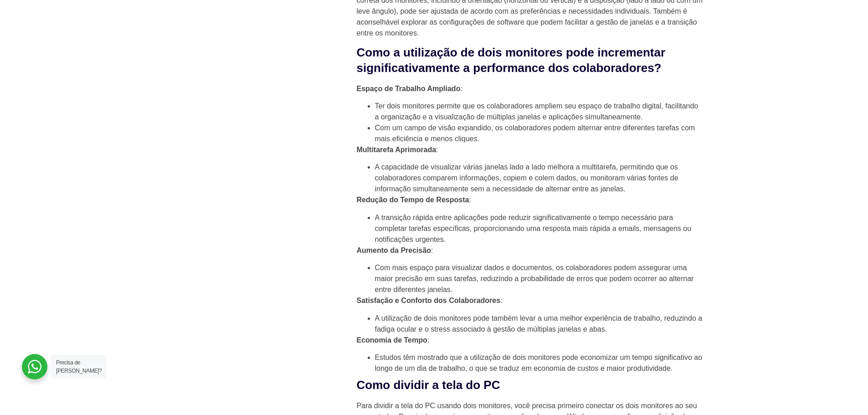 The width and height of the screenshot is (868, 415). Describe the element at coordinates (394, 250) in the screenshot. I see `strong: Aumento da Precisão` at that location.